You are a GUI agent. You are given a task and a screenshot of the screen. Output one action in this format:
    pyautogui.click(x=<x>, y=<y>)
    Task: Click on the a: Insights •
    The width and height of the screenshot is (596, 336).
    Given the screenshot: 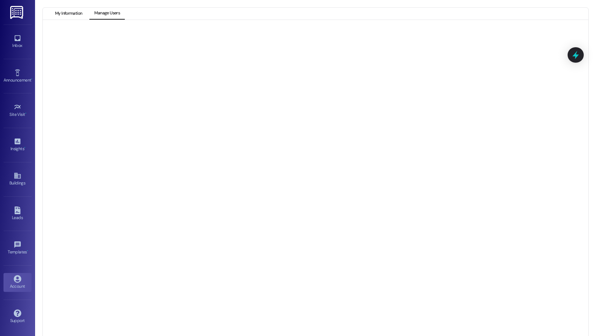 What is the action you would take?
    pyautogui.click(x=18, y=145)
    